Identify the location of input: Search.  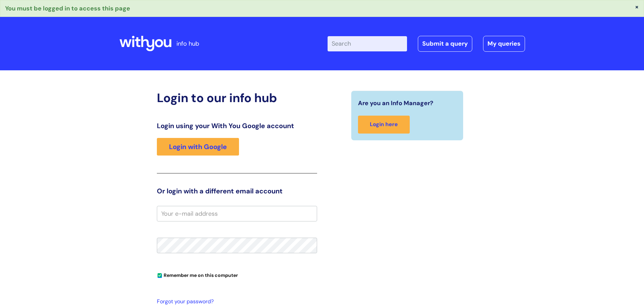
(367, 44).